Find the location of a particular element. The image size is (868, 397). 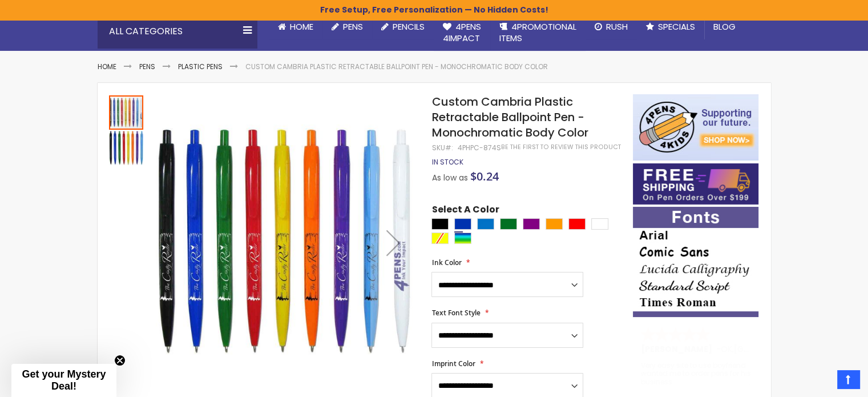

span: Home is located at coordinates (302, 27).